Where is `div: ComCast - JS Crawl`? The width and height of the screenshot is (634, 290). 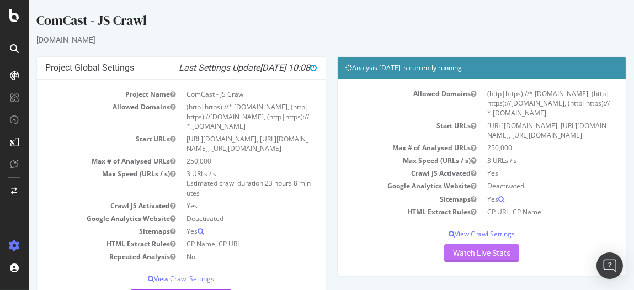
div: ComCast - JS Crawl is located at coordinates (302, 23).